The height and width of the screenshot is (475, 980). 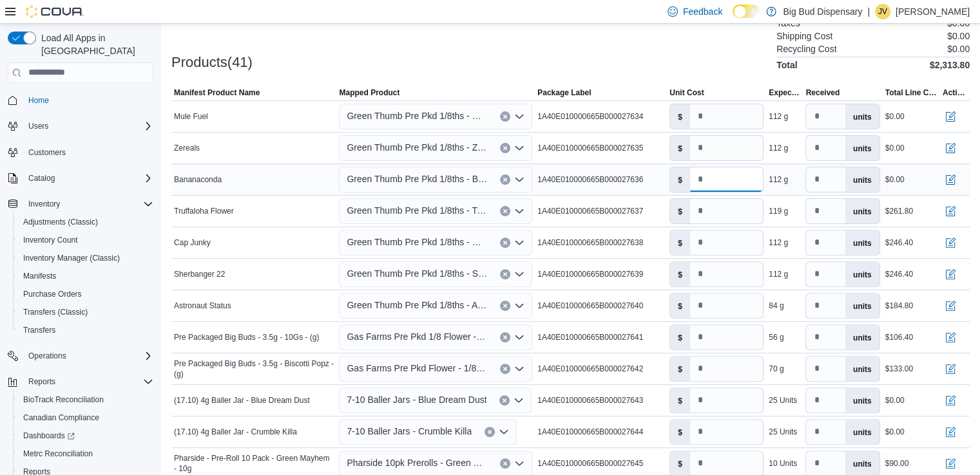 What do you see at coordinates (775, 369) in the screenshot?
I see `div: 70 g` at bounding box center [775, 369].